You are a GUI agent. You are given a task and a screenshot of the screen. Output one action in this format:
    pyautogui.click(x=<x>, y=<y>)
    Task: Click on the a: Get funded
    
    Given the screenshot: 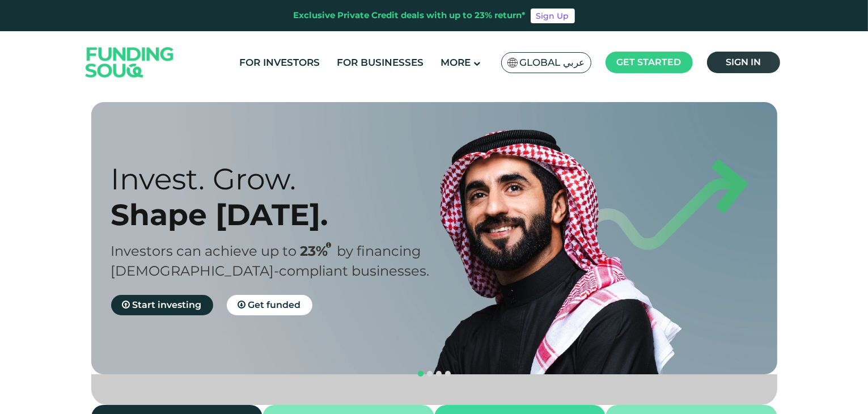 What is the action you would take?
    pyautogui.click(x=270, y=305)
    